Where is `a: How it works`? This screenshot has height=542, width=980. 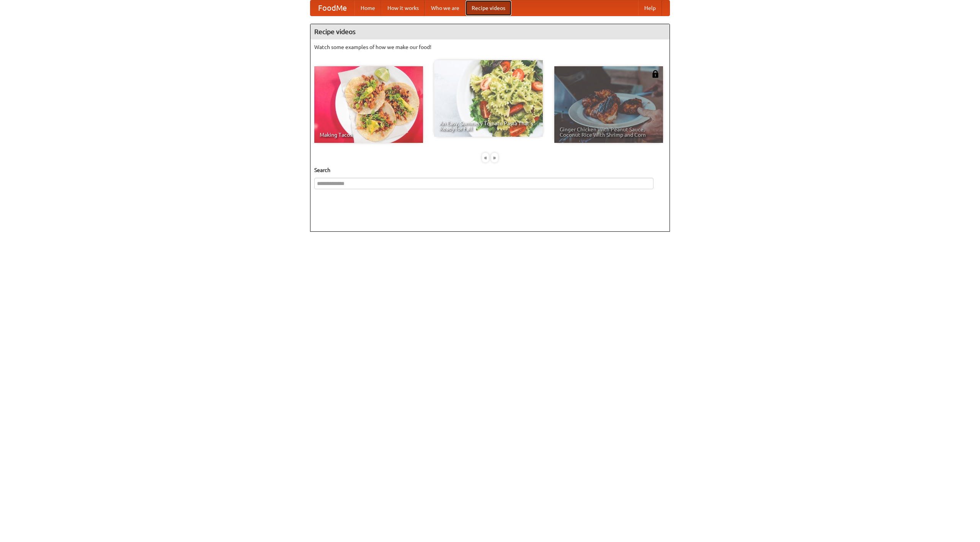
a: How it works is located at coordinates (403, 8).